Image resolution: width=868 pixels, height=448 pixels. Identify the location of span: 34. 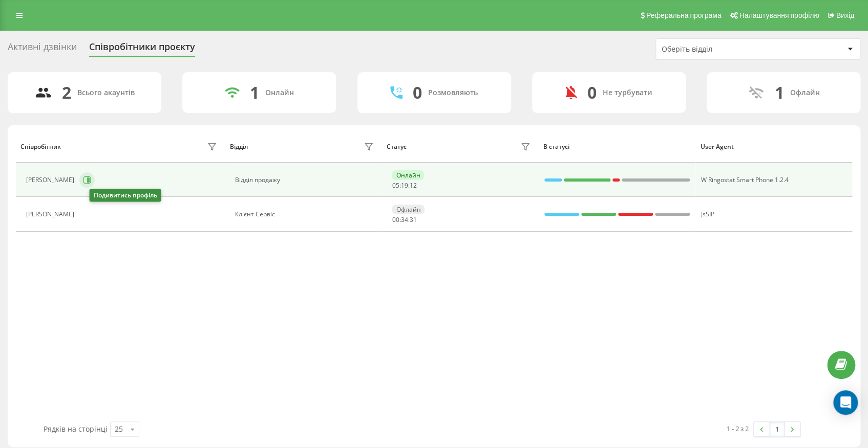
(404, 220).